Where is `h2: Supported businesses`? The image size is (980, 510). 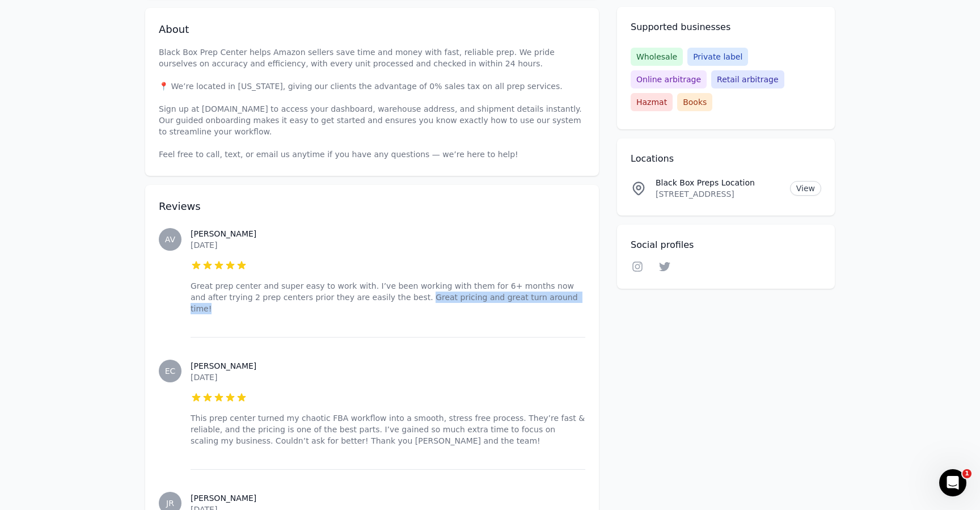
h2: Supported businesses is located at coordinates (726, 27).